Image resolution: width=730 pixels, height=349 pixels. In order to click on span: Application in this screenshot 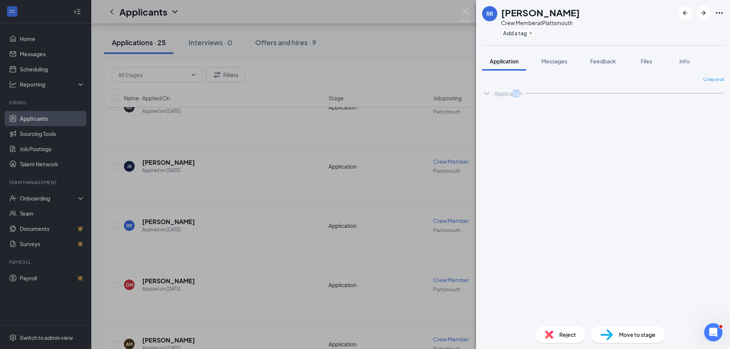, I will do `click(504, 61)`.